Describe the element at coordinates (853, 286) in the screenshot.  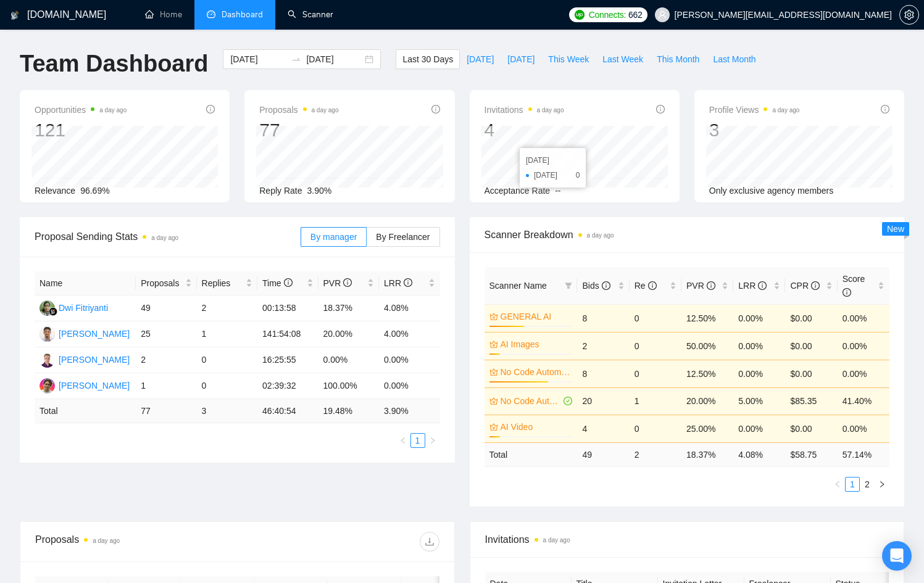
I see `span: Score` at that location.